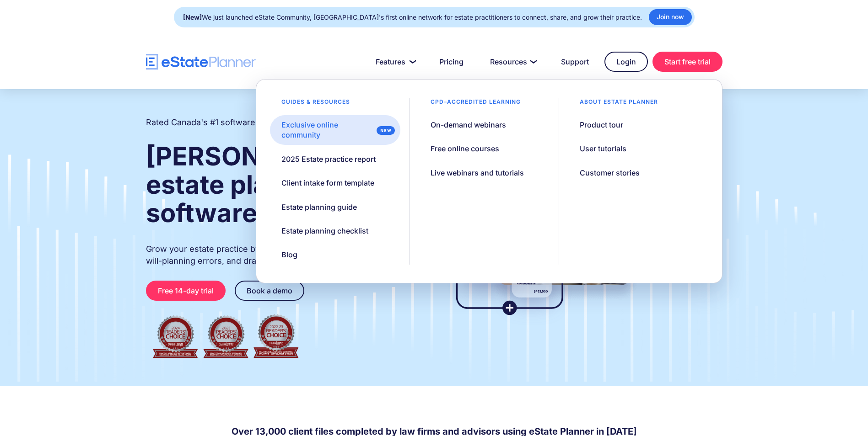 This screenshot has height=436, width=868. What do you see at coordinates (468, 125) in the screenshot?
I see `div: On-demand webinars` at bounding box center [468, 125].